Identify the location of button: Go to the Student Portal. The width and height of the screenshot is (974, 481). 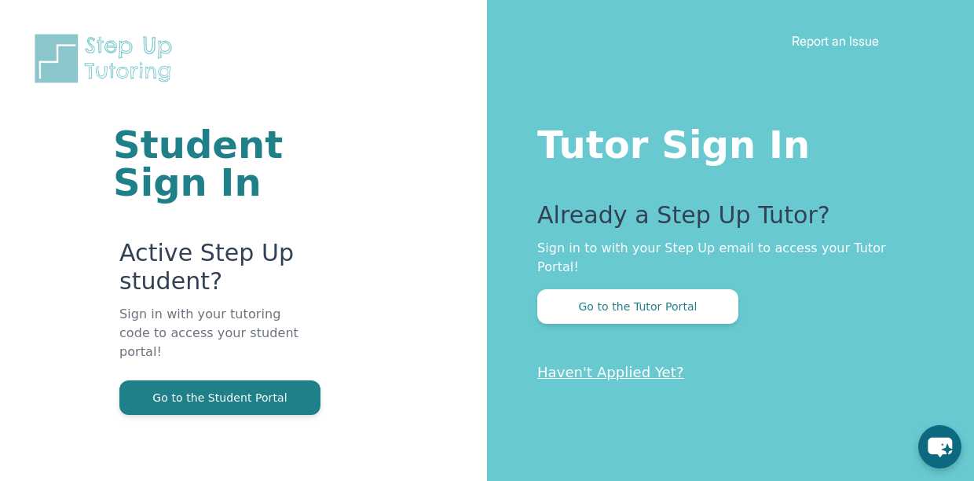
(220, 398).